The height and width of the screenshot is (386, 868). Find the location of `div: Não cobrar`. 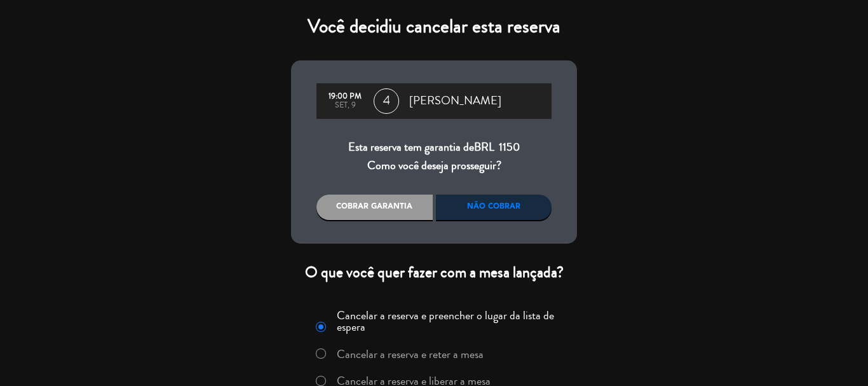

div: Não cobrar is located at coordinates (494, 207).